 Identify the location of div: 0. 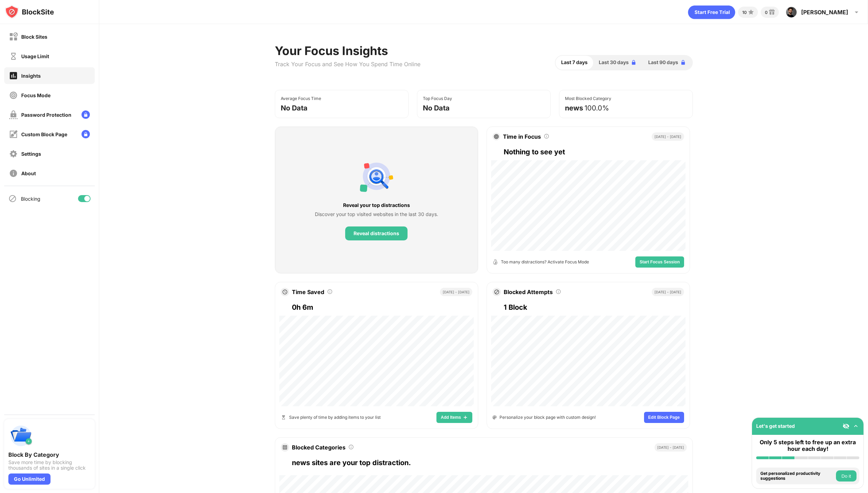
(767, 12).